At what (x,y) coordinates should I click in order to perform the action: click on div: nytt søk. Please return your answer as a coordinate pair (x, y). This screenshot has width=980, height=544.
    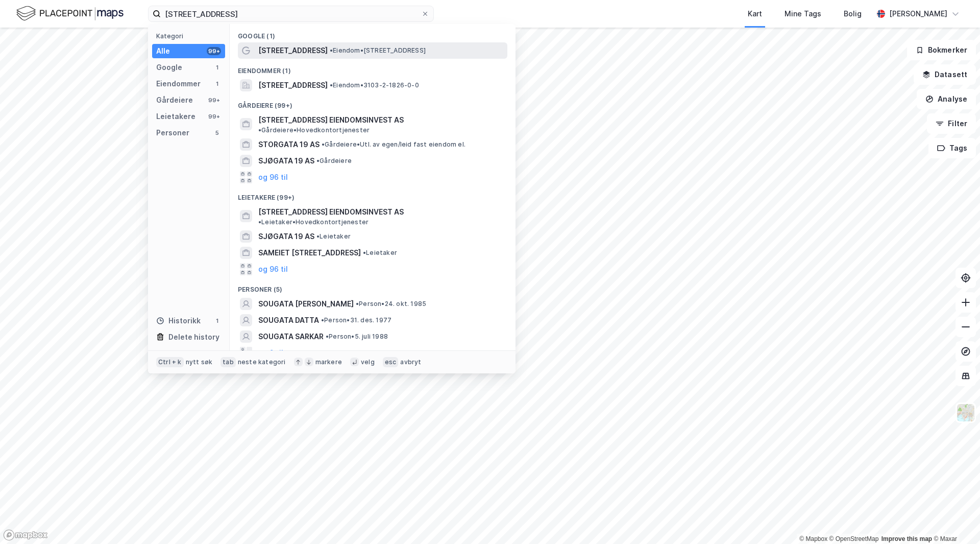
    Looking at the image, I should click on (199, 362).